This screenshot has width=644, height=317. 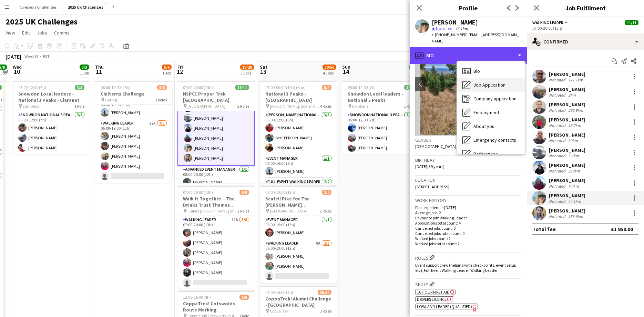 What do you see at coordinates (575, 110) in the screenshot?
I see `div: 283.9km` at bounding box center [575, 110].